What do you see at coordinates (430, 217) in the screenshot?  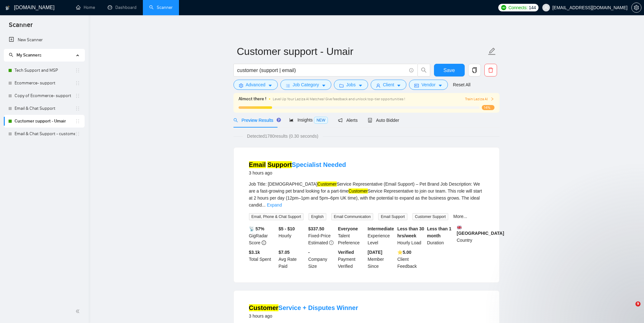 I see `span: Customer Support` at bounding box center [430, 217].